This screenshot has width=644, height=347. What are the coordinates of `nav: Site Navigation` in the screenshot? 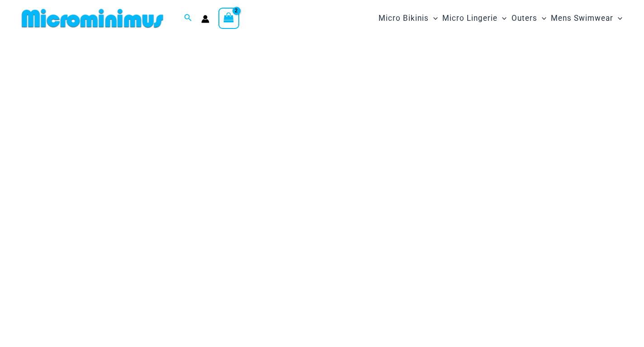 It's located at (501, 18).